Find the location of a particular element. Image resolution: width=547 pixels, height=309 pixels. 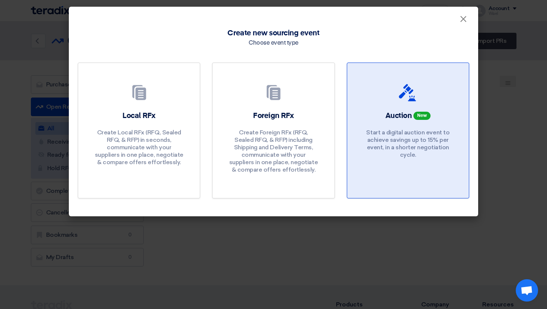

p: Create Foreign RFx (RFQ, Sealed RFQ, & RFP) including Shipping and Delivery Terms, communicate wi... is located at coordinates (274, 151).